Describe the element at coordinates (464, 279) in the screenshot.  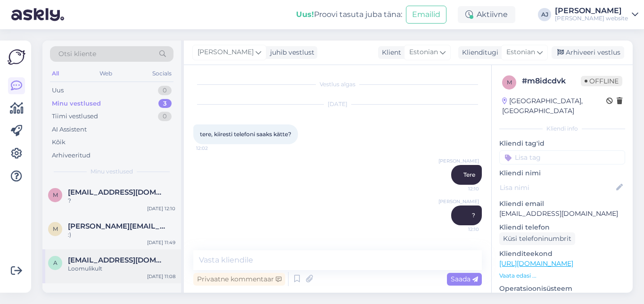
I see `span: Saada` at that location.